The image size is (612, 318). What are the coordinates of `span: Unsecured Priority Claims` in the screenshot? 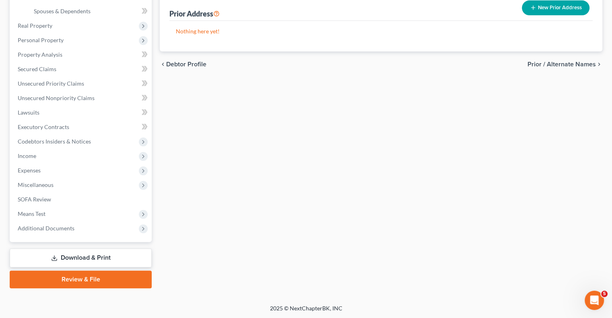 It's located at (51, 83).